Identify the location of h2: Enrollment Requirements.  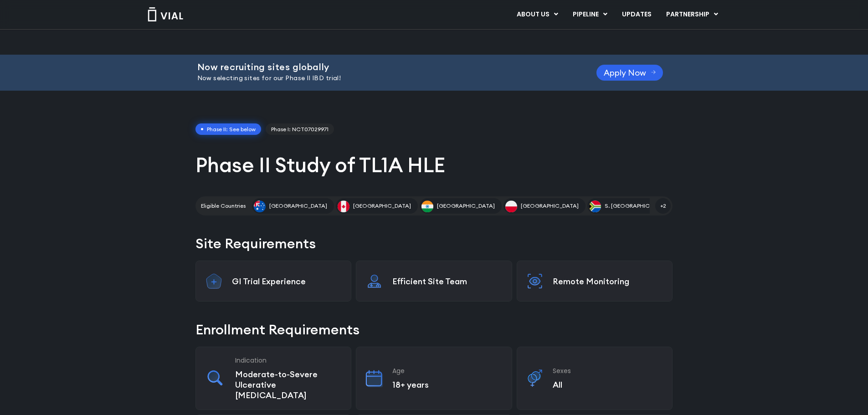
(434, 329).